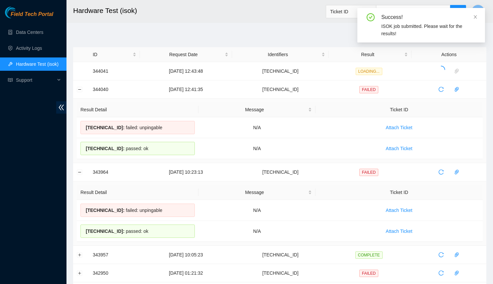 The image size is (493, 284). What do you see at coordinates (370, 17) in the screenshot?
I see `span: check-circle` at bounding box center [370, 17].